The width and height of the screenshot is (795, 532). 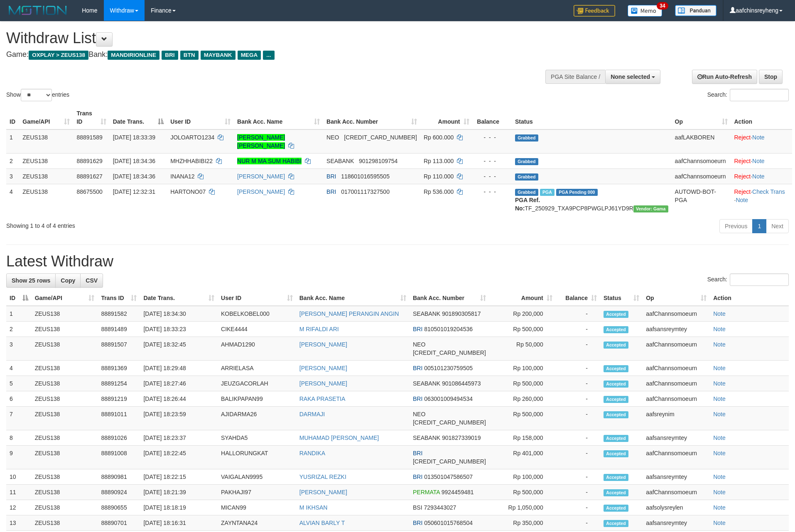 What do you see at coordinates (461, 438) in the screenshot?
I see `span: Copy 901827339019 to clipboard` at bounding box center [461, 438].